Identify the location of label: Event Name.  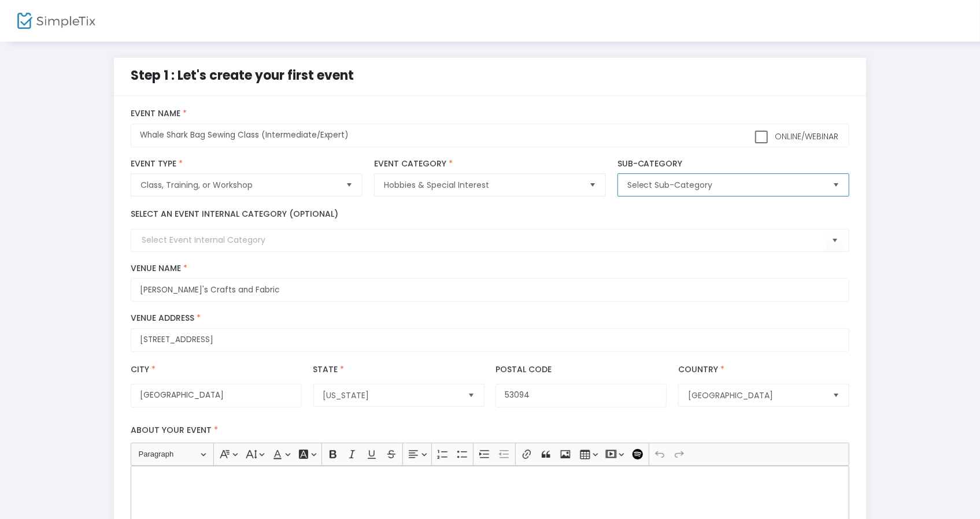
(489, 114).